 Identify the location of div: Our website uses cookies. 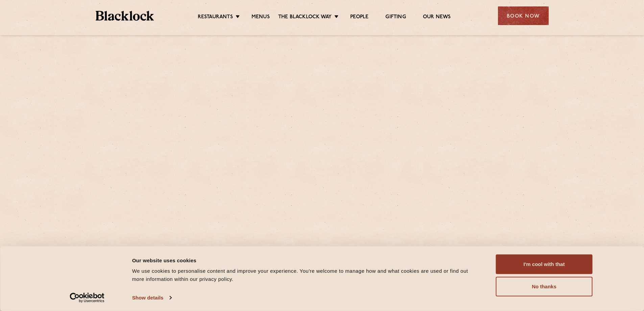
(306, 261).